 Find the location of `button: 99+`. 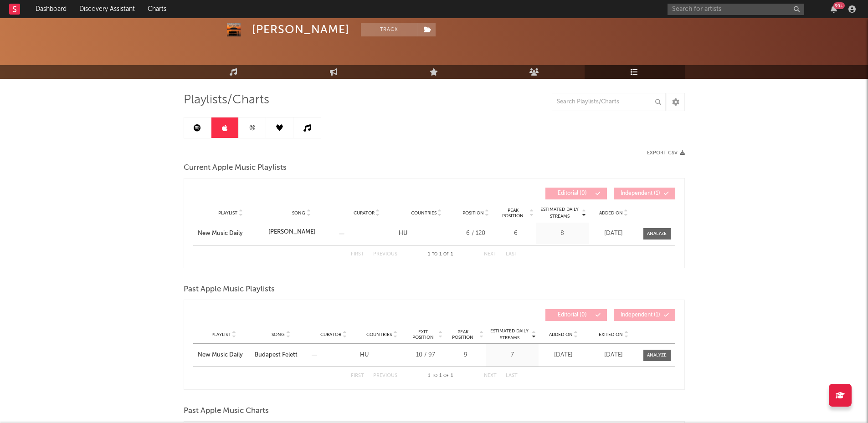

button: 99+ is located at coordinates (833, 9).